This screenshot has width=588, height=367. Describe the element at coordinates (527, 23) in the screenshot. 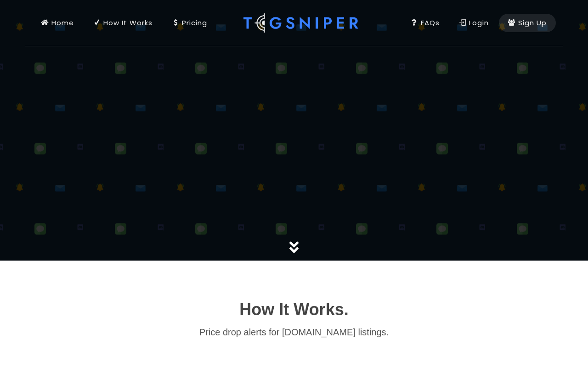

I see `a: Sign Up` at that location.